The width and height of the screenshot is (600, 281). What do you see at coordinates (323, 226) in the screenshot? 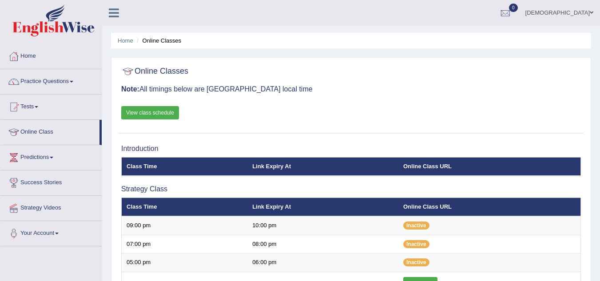
I see `td: 10:00 pm` at bounding box center [323, 226].